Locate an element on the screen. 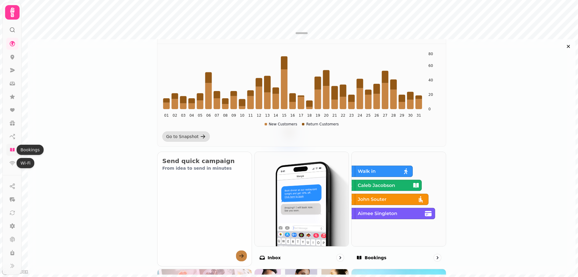  img: Inbox is located at coordinates (302, 199).